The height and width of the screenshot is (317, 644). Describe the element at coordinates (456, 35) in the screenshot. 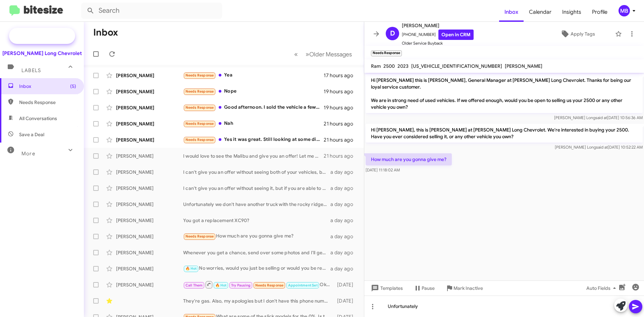

I see `a: Open in CRM` at that location.